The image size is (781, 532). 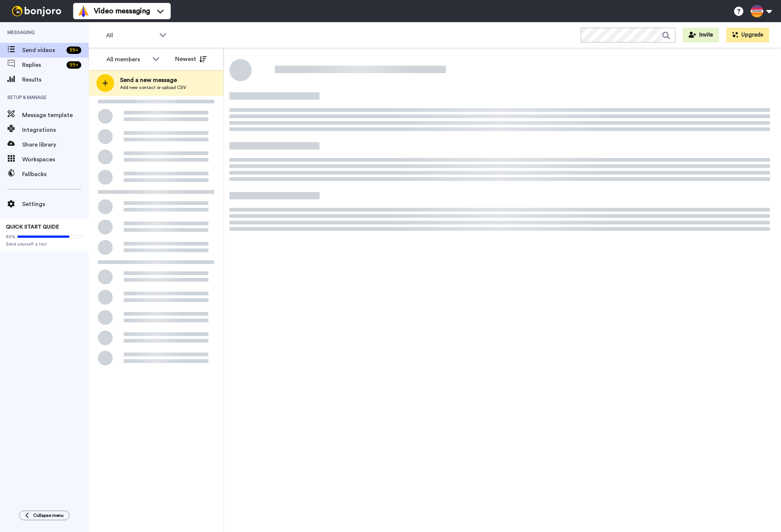 What do you see at coordinates (701, 36) in the screenshot?
I see `button: Invite` at bounding box center [701, 36].